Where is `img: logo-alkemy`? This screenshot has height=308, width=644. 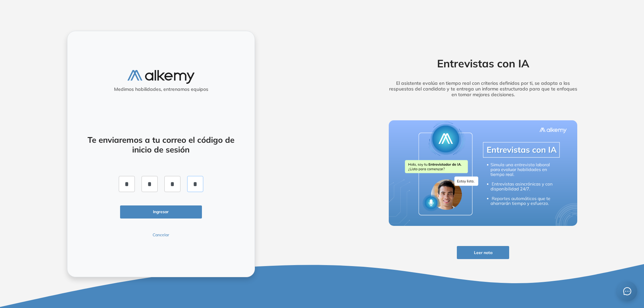 img: logo-alkemy is located at coordinates (161, 77).